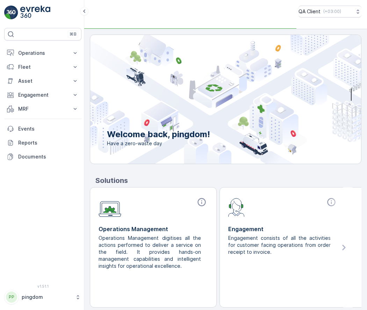 This screenshot has width=367, height=310. I want to click on p: Engagement consists of all the activities for customer facing operations from order receipt to in..., so click(280, 245).